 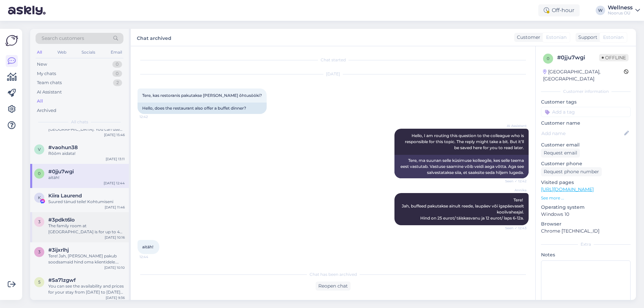 I want to click on input: Add a tag, so click(x=586, y=112).